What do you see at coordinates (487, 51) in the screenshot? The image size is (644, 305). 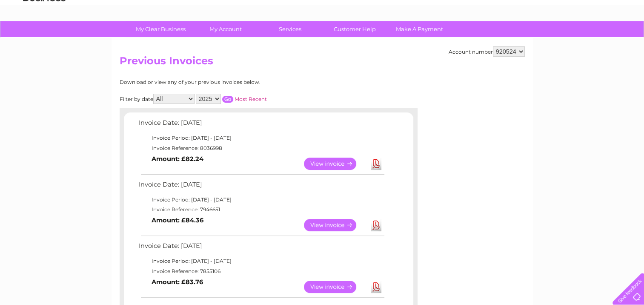 I see `div: Account number` at bounding box center [487, 51].